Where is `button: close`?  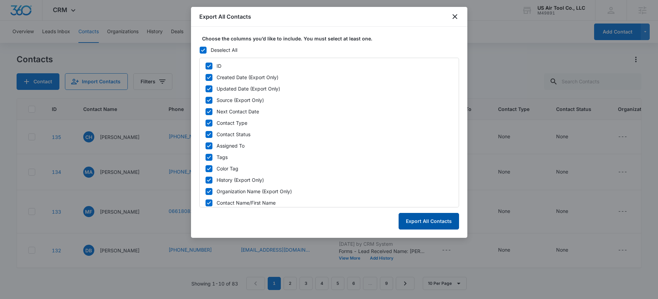 button: close is located at coordinates (455, 17).